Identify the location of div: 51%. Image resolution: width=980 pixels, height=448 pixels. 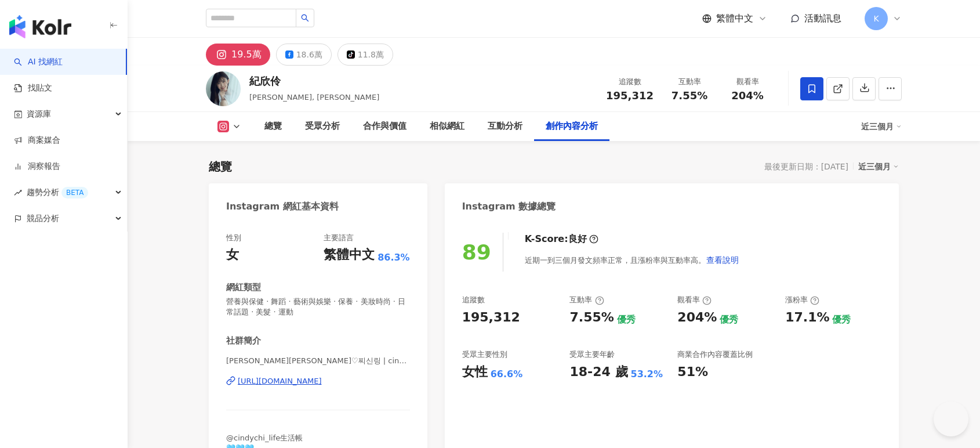
(692, 372).